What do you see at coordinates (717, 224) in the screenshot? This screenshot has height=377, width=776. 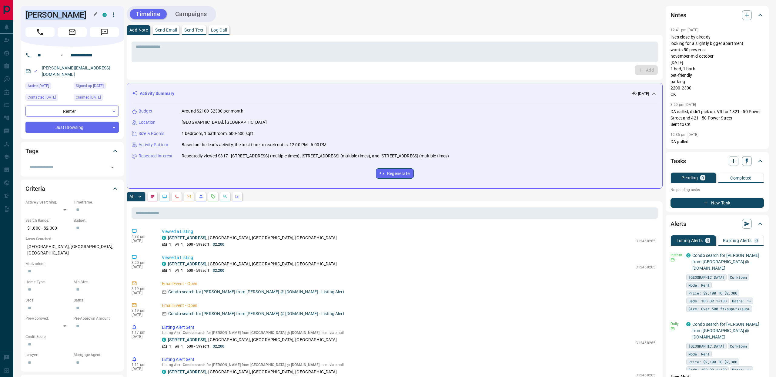 I see `div: Alerts` at bounding box center [717, 224].